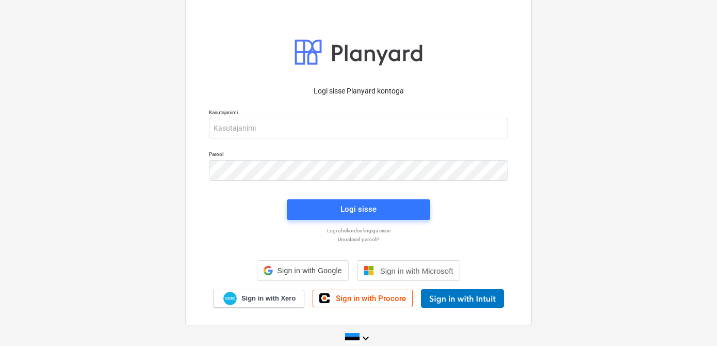 This screenshot has height=346, width=717. Describe the element at coordinates (358, 91) in the screenshot. I see `p: Logi sisse Planyard kontoga` at that location.